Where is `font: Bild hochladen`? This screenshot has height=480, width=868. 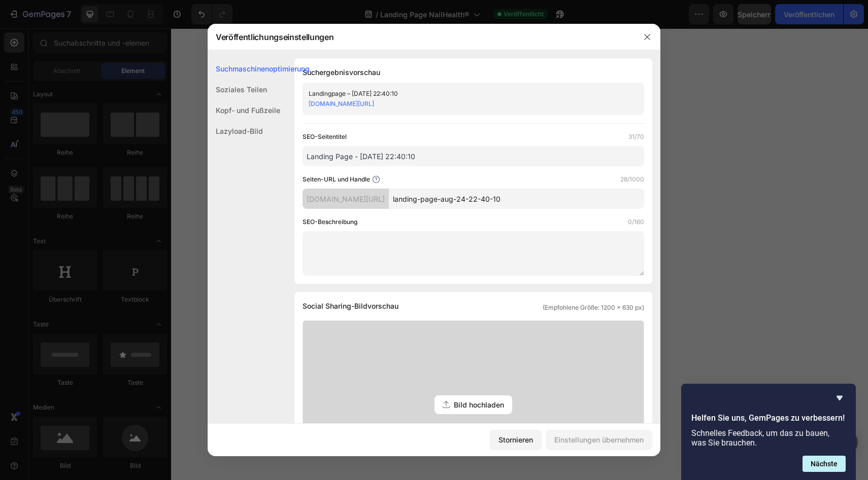
font: Bild hochladen is located at coordinates (478, 405).